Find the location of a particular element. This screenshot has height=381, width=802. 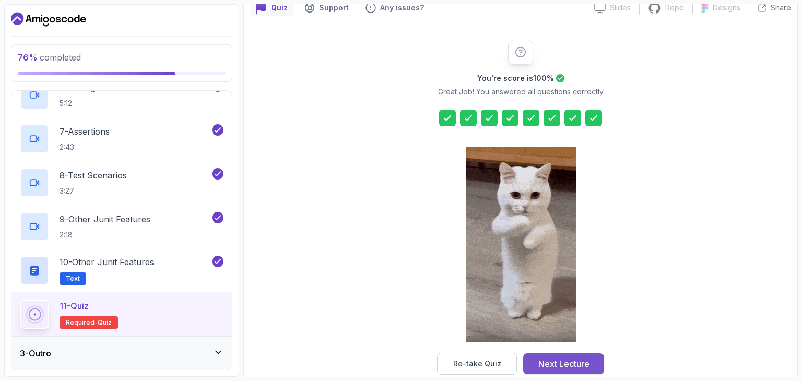

span: Text is located at coordinates (73, 279).